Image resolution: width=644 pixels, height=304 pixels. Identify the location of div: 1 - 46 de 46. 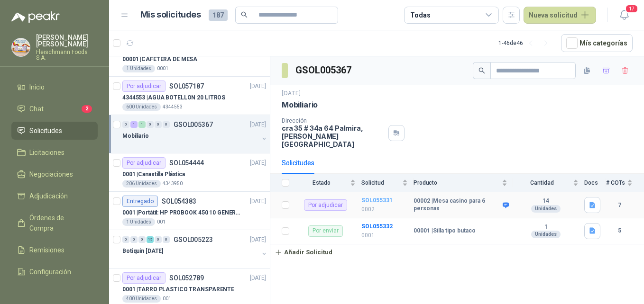
(526, 43).